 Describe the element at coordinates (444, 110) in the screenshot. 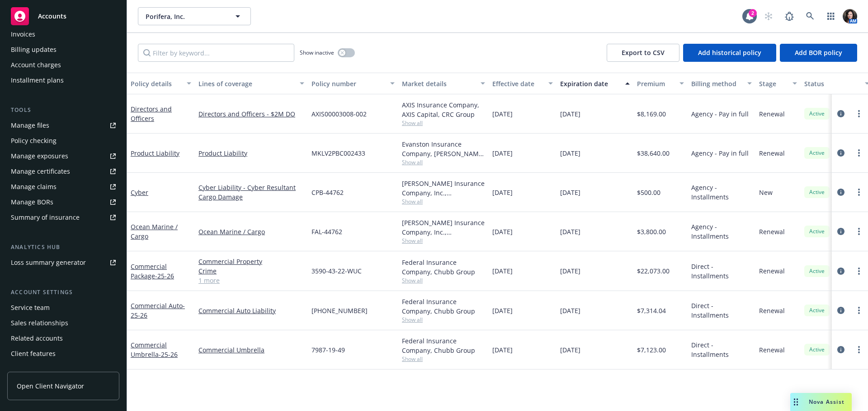

I see `div: AXIS Insurance Company, AXIS Capital, CRC Group` at that location.